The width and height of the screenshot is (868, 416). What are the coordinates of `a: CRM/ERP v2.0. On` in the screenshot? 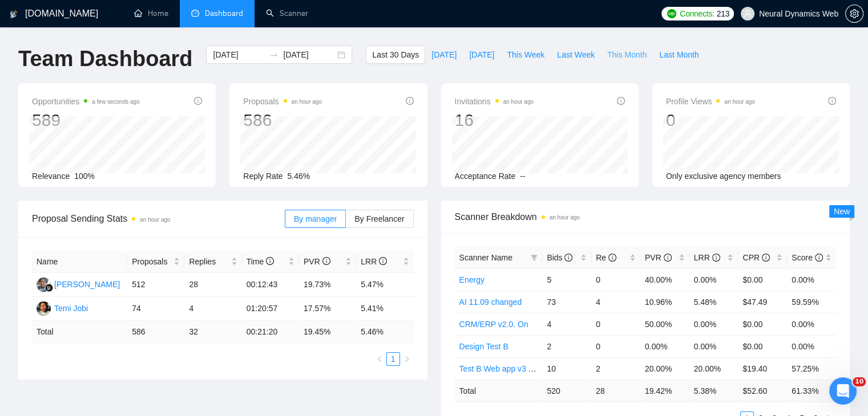 It's located at (493, 325).